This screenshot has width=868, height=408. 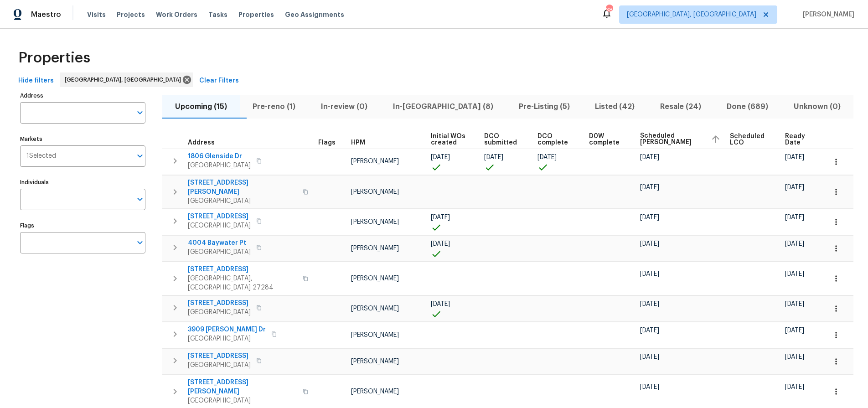 What do you see at coordinates (315, 14) in the screenshot?
I see `span: Geo Assignments` at bounding box center [315, 14].